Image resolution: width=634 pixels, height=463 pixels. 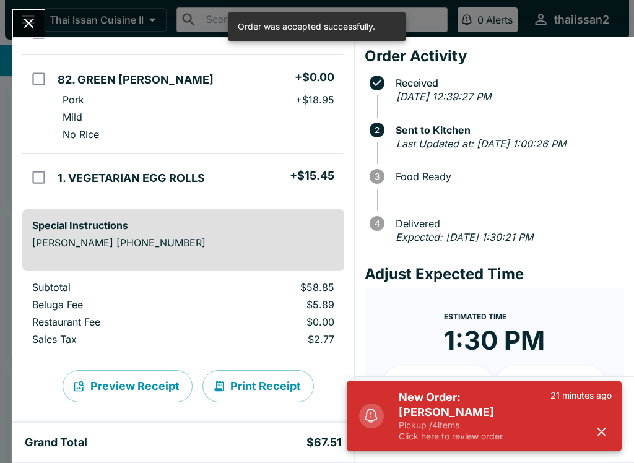 I want to click on p: $5.89, so click(x=273, y=304).